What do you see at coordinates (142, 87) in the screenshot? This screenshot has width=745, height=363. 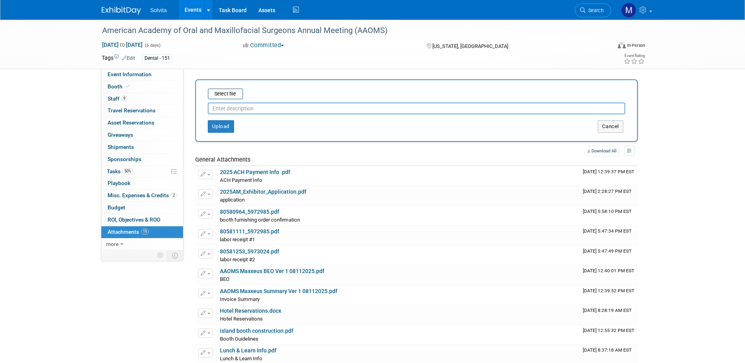 I see `a: Booth` at bounding box center [142, 87].